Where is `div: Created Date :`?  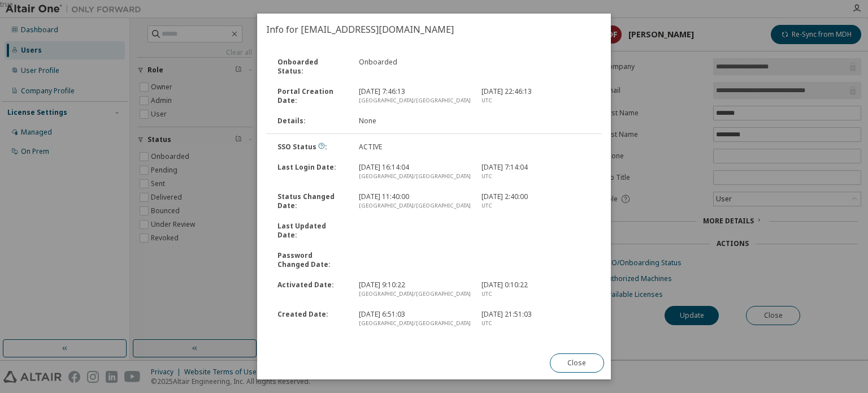
div: Created Date : is located at coordinates (311, 318).